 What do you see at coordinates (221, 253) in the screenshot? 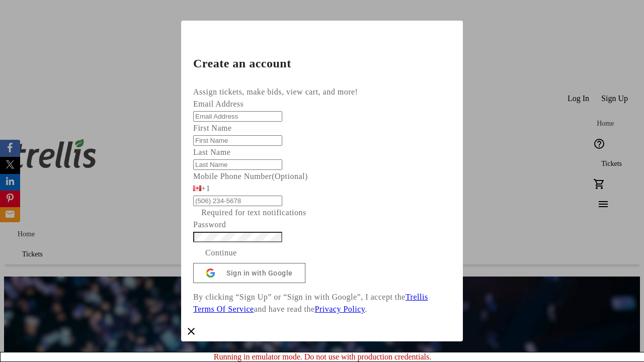
I see `button: Continue` at bounding box center [221, 253].